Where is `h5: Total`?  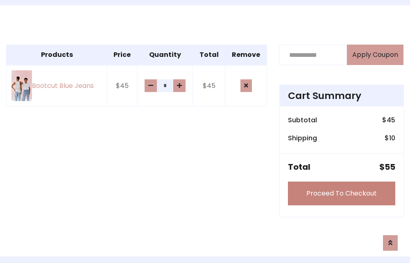
h5: Total is located at coordinates (299, 167).